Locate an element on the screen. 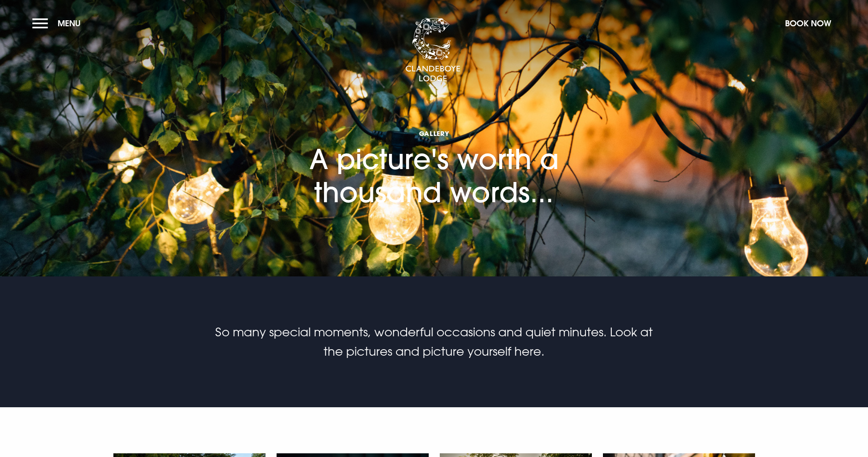 This screenshot has width=868, height=457. h1: A picture's worth a thousand words... is located at coordinates (434, 140).